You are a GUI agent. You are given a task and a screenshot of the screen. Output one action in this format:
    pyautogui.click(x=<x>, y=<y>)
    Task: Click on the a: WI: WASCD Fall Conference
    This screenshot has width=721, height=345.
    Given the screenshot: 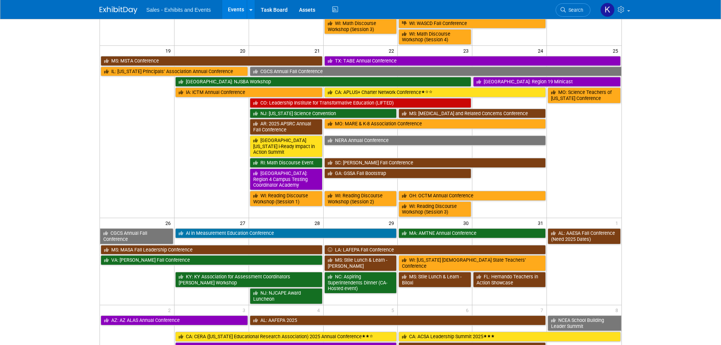 What is the action you would take?
    pyautogui.click(x=472, y=23)
    